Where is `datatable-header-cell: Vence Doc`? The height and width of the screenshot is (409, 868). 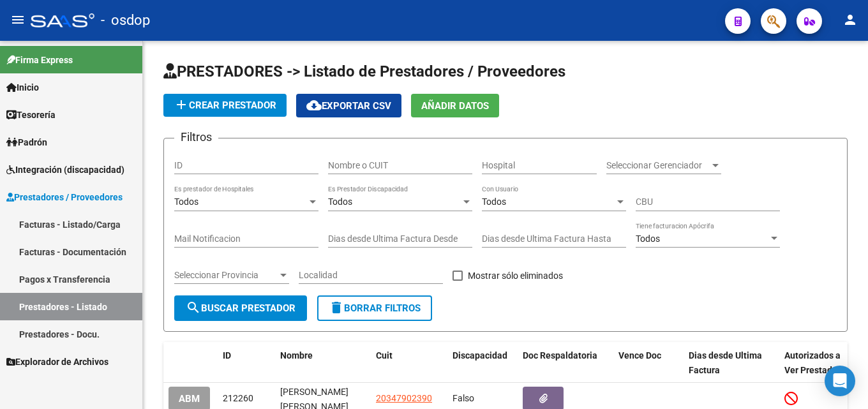
datatable-header-cell: Vence Doc is located at coordinates (649, 363).